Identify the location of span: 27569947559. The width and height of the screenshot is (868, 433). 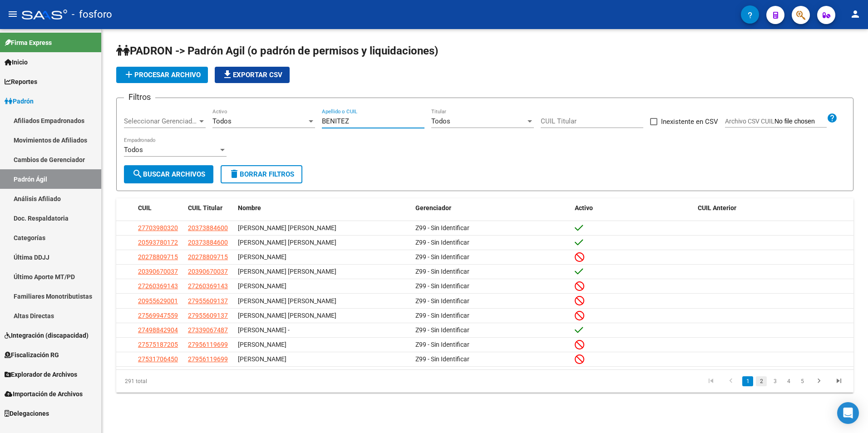
(158, 315).